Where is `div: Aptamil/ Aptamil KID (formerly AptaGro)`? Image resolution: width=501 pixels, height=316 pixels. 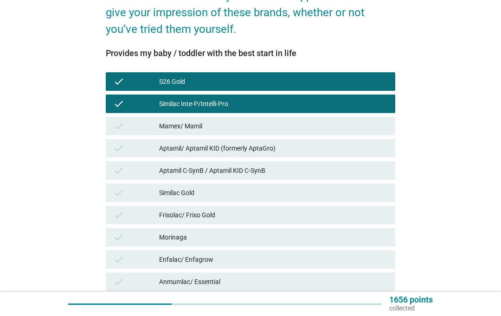 div: Aptamil/ Aptamil KID (formerly AptaGro) is located at coordinates (273, 148).